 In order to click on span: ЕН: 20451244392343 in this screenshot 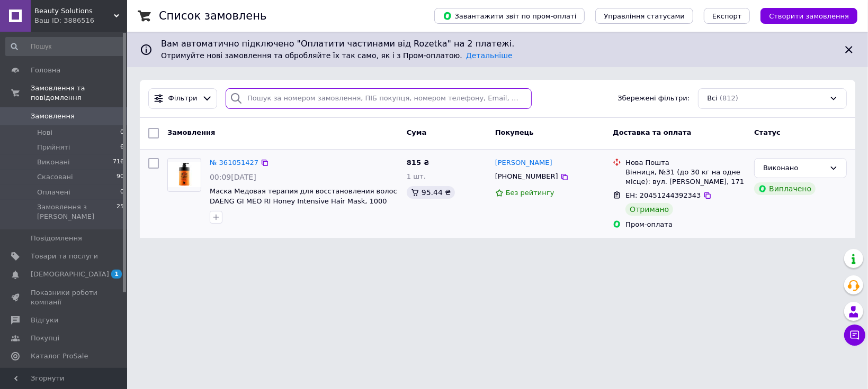, I will do `click(663, 195)`.